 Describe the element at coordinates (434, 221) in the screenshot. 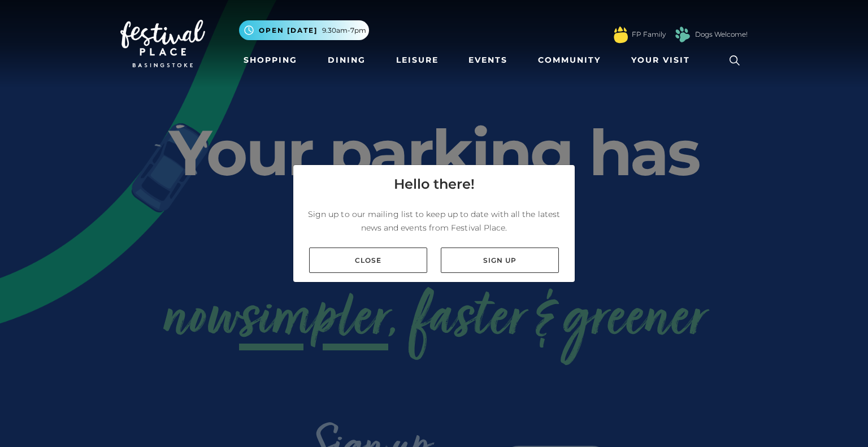

I see `p: Sign up to our mailing list to keep up to date with all the latest news and events from Festival ...` at that location.